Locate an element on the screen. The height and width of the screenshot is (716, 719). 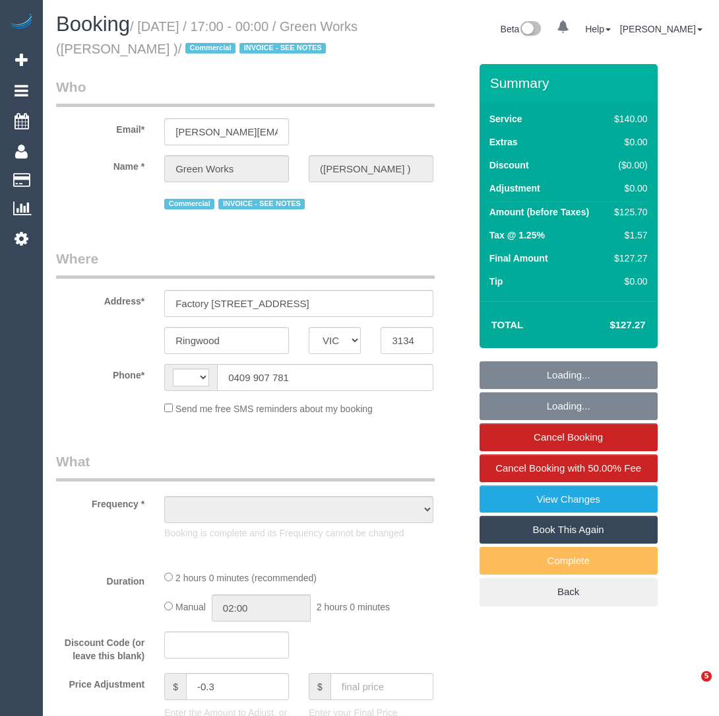
span: 2 hours 0 minutes (recommended) is located at coordinates (246, 578).